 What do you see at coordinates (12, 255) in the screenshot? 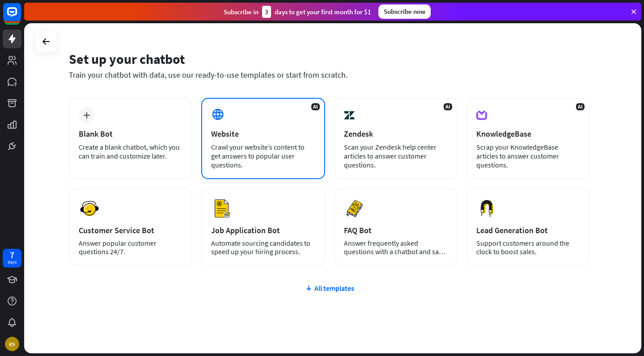
I see `div: 7` at bounding box center [12, 255].